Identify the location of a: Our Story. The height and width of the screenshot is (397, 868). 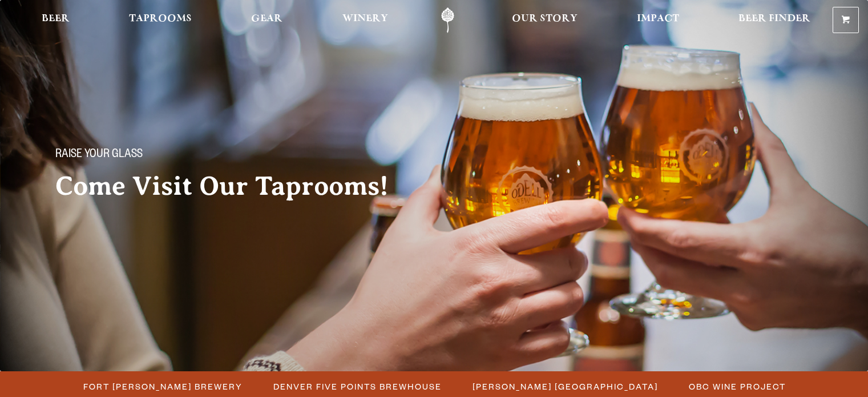
(544, 20).